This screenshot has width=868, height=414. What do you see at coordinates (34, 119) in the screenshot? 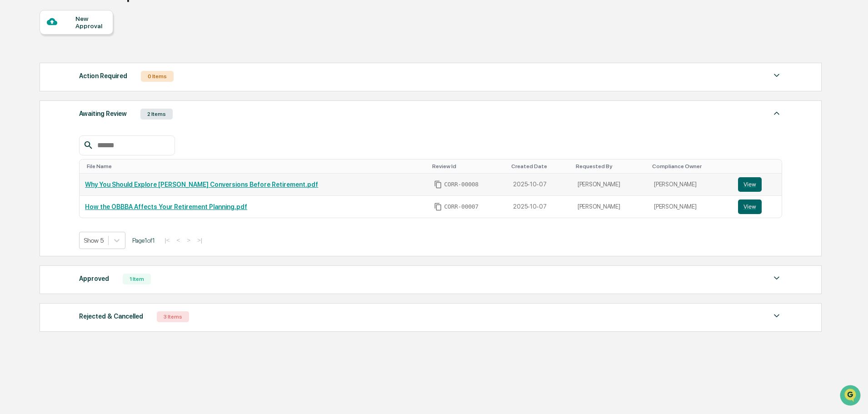
I see `a: 🖐️Preclearance` at bounding box center [34, 119].